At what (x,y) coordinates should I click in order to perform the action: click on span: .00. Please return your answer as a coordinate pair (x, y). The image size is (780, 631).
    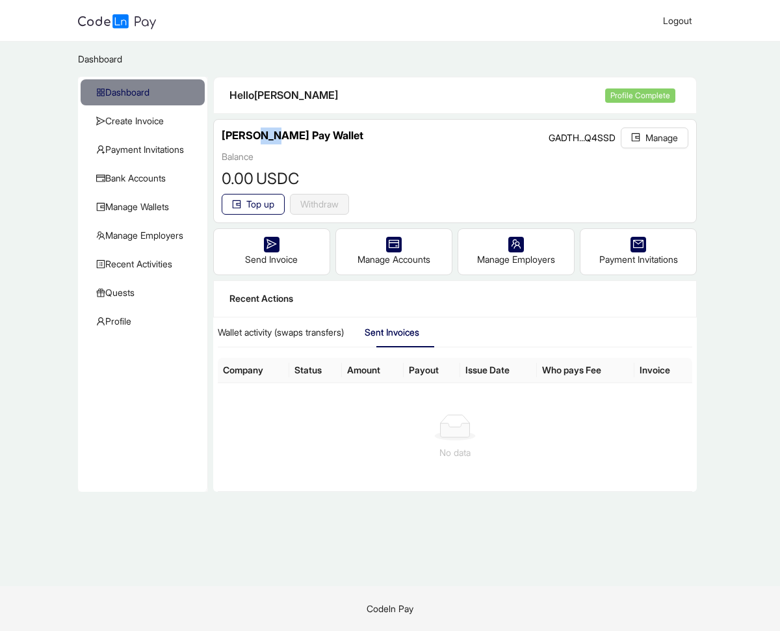
    Looking at the image, I should click on (242, 178).